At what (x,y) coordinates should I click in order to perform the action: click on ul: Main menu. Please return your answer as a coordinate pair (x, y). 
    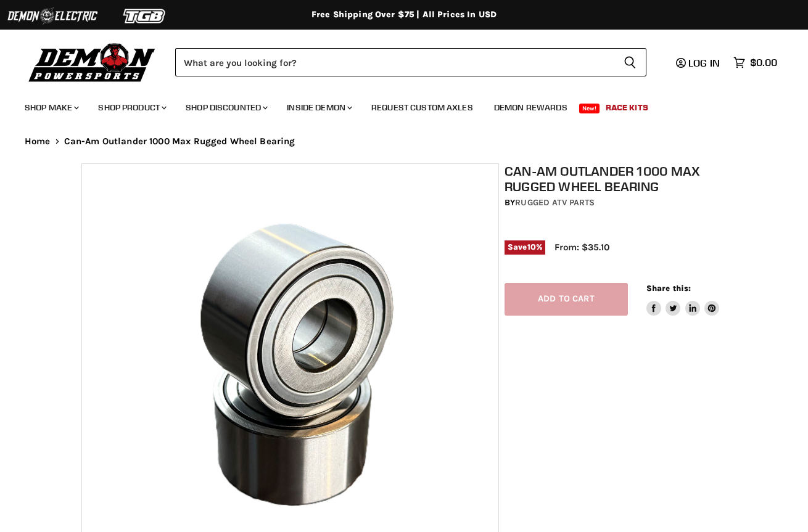
    Looking at the image, I should click on (395, 105).